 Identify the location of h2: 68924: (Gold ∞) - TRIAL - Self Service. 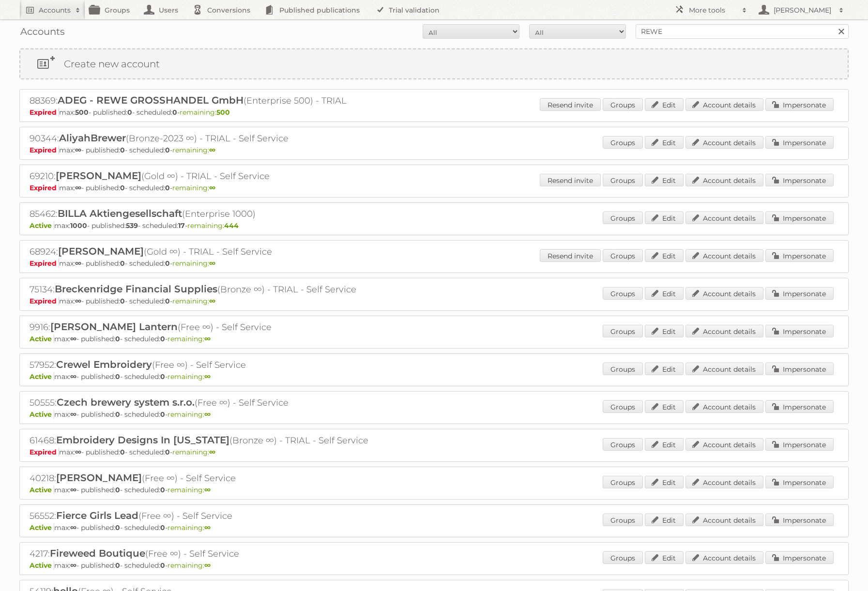
(199, 252).